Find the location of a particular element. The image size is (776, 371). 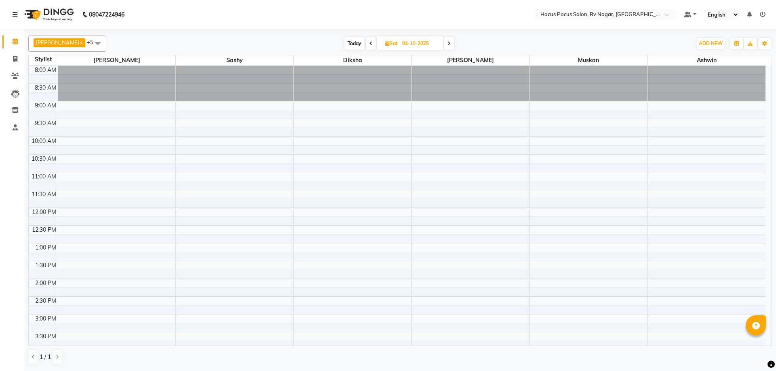

div: 1:30 PM is located at coordinates (46, 265).